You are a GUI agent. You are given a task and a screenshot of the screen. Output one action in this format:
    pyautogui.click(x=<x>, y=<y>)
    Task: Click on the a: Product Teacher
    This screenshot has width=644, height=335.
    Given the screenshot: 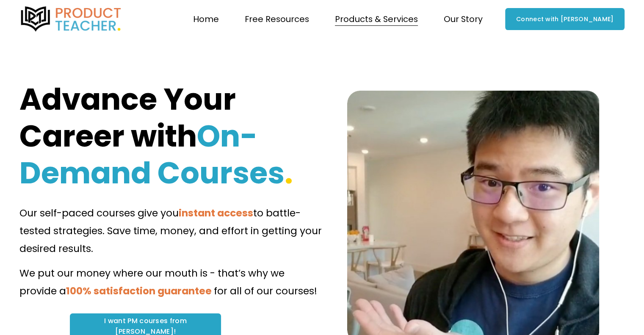 What is the action you would take?
    pyautogui.click(x=71, y=19)
    